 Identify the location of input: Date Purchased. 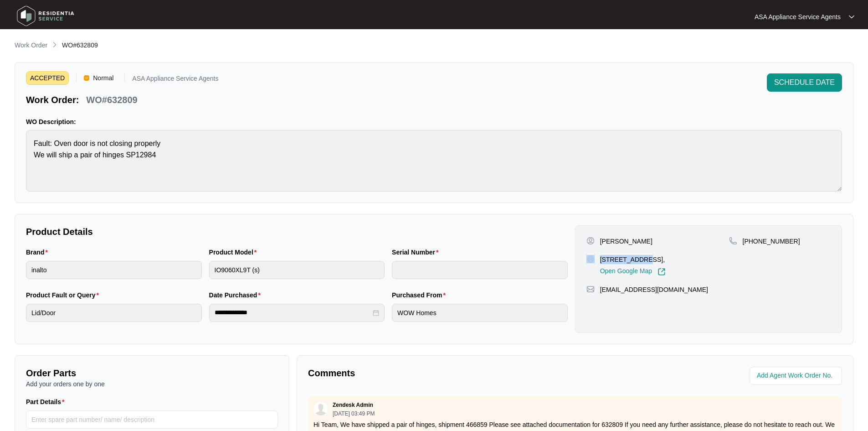
(293, 313).